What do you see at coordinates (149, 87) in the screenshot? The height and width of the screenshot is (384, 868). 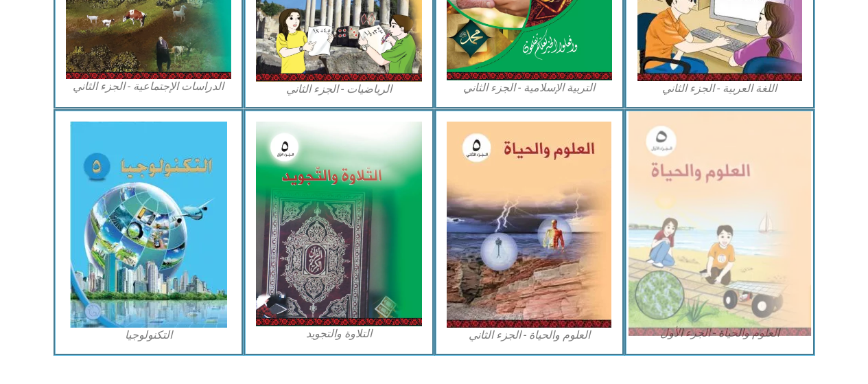 I see `figcaption: الدراسات الإجتماعية - الجزء الثاني` at bounding box center [149, 87].